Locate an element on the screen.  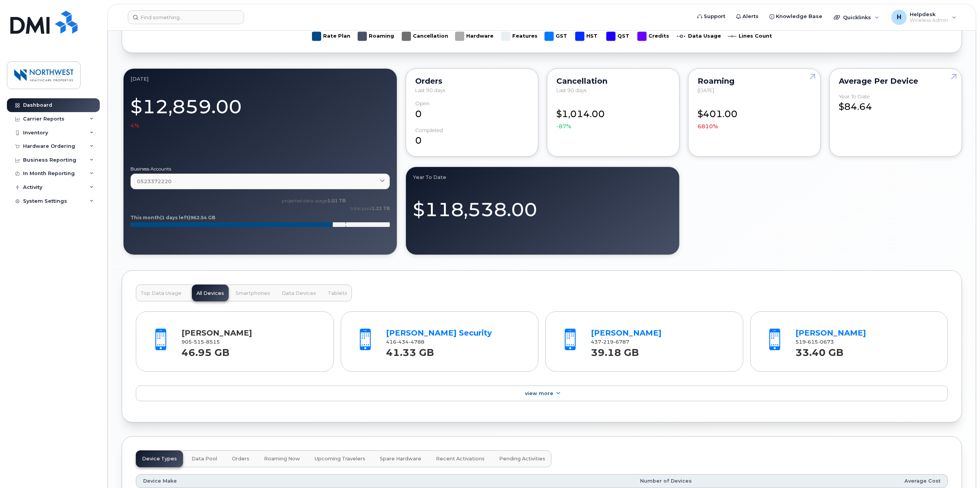
div: $118,538.00 is located at coordinates (543, 207).